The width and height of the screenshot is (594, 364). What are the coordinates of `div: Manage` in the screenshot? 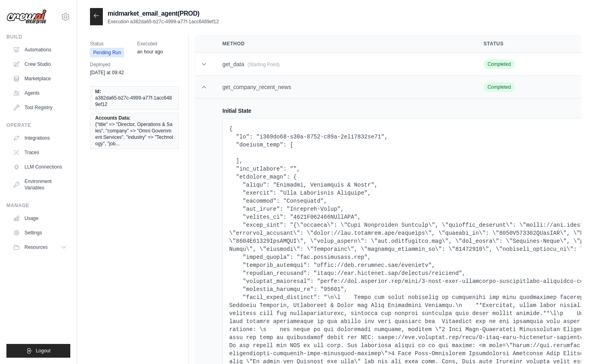 It's located at (38, 205).